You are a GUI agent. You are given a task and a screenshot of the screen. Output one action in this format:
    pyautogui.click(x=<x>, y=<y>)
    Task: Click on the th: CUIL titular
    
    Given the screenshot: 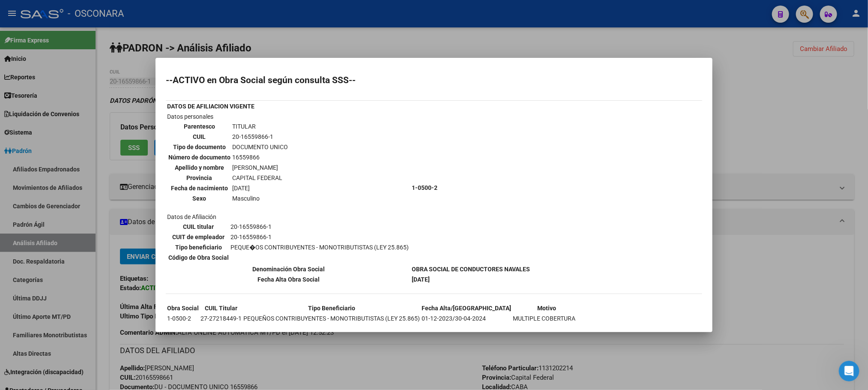 What is the action you would take?
    pyautogui.click(x=198, y=227)
    